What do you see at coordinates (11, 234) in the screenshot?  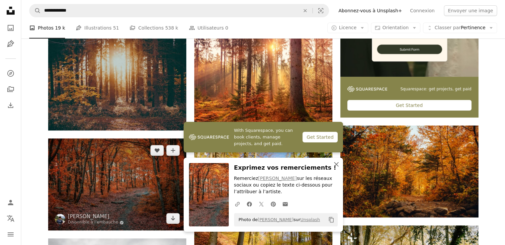 I see `button: Menu` at bounding box center [11, 234].